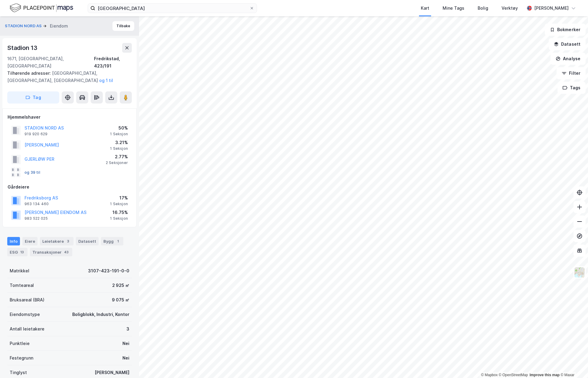 This screenshot has width=588, height=378. Describe the element at coordinates (14, 241) in the screenshot. I see `div: Info` at that location.